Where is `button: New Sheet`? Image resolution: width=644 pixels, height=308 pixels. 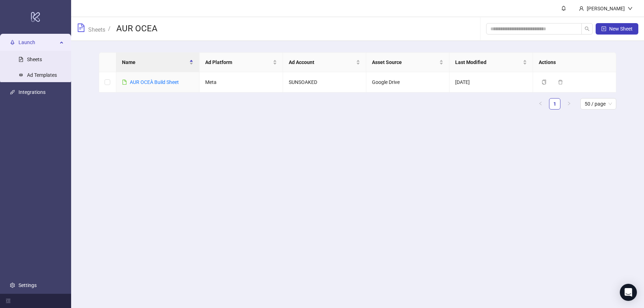 button: New Sheet is located at coordinates (617, 29).